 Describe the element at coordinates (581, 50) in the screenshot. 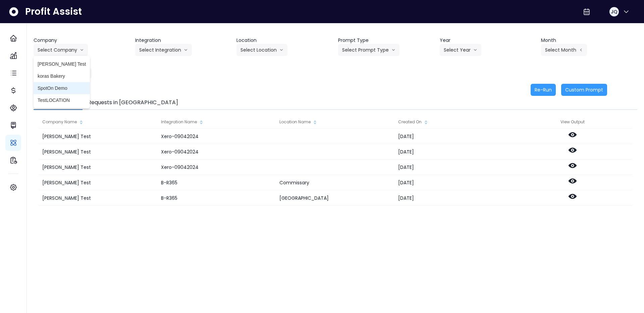

I see `svg: arrow left line` at that location.